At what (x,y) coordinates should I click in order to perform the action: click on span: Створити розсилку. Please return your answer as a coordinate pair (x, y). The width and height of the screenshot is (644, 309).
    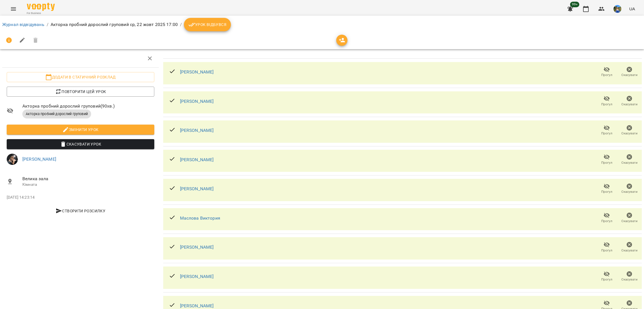
    Looking at the image, I should click on (80, 211).